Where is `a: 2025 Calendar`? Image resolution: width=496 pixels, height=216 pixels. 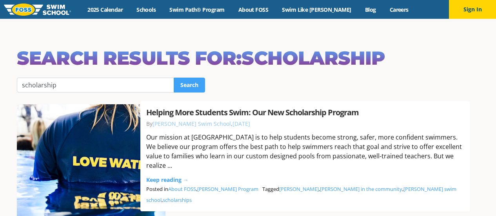 a: 2025 Calendar is located at coordinates (105, 9).